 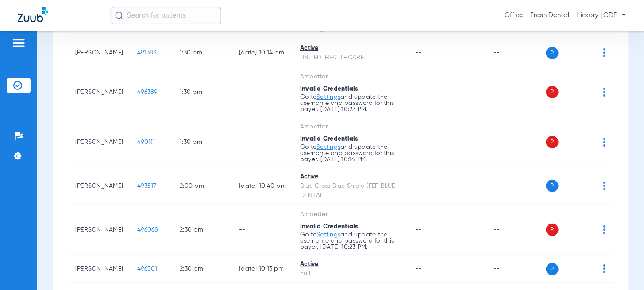 I want to click on td: 2:00 PM, so click(x=203, y=186).